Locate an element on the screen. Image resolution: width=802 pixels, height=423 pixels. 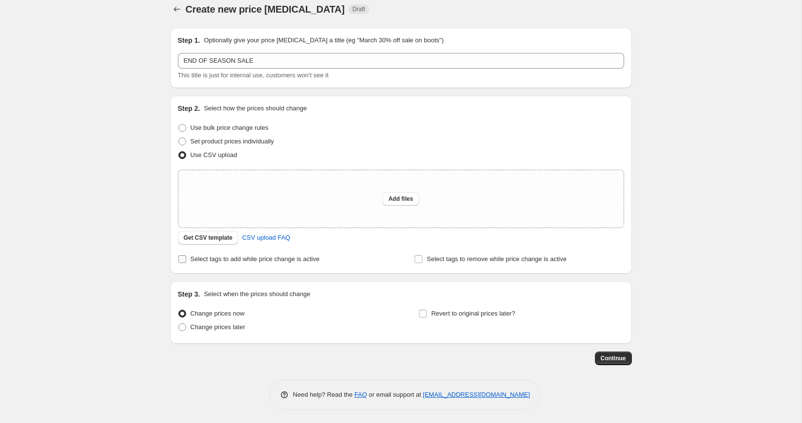
span: Use bulk price change rules is located at coordinates (229, 127).